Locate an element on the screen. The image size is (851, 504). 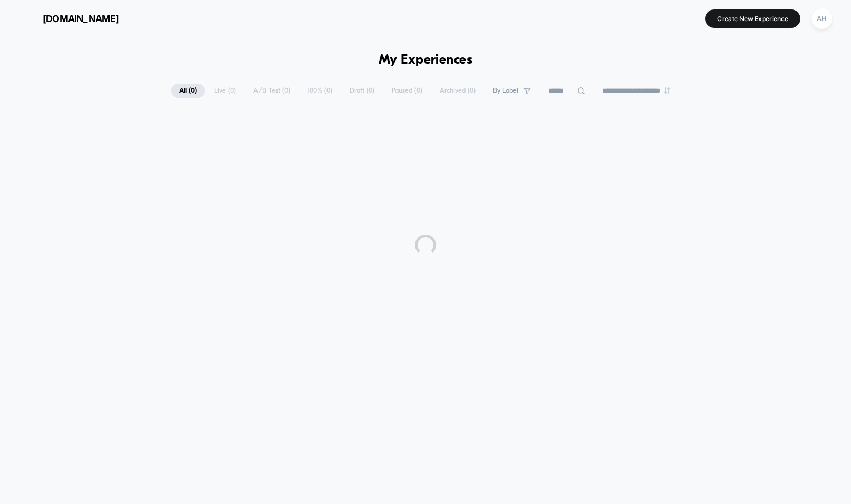
h1: My Experiences is located at coordinates (426, 60).